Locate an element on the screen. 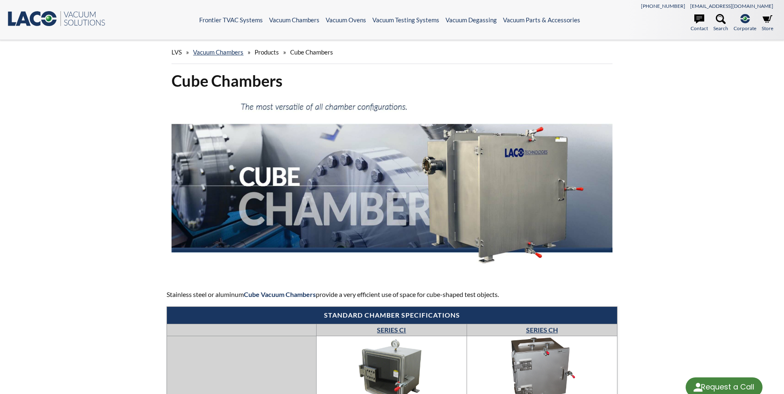  h1: Cube Chambers is located at coordinates (392, 81).